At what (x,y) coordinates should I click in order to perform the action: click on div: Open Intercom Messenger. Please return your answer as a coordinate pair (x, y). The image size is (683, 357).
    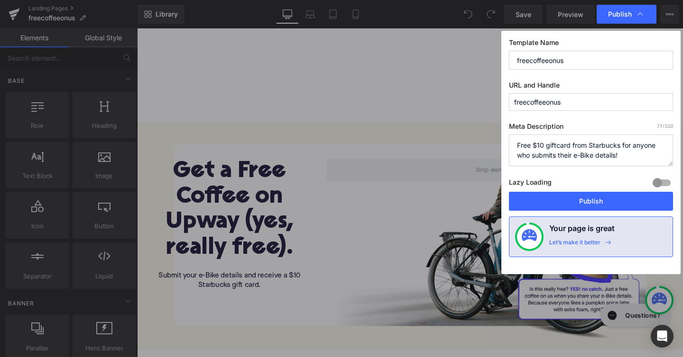
    Looking at the image, I should click on (662, 337).